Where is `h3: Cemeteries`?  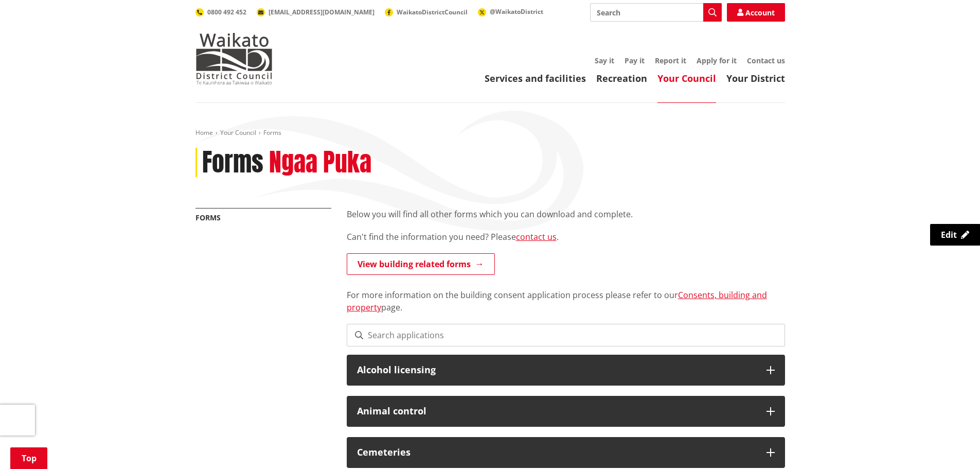 h3: Cemeteries is located at coordinates (557, 452).